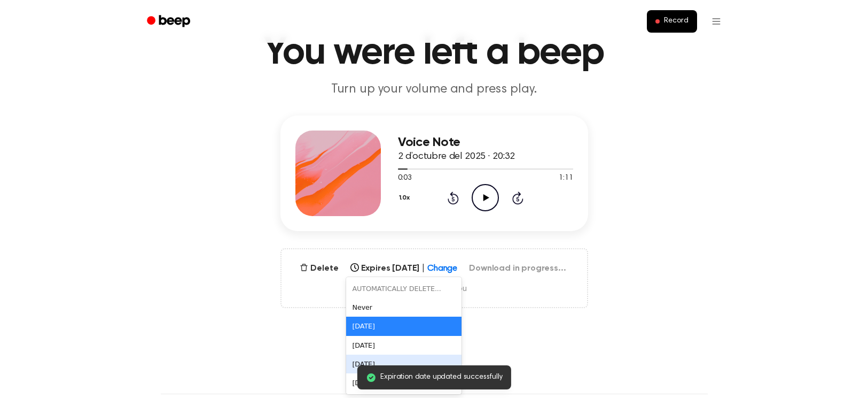 This screenshot has height=398, width=868. What do you see at coordinates (319, 268) in the screenshot?
I see `button: Delete` at bounding box center [319, 268].